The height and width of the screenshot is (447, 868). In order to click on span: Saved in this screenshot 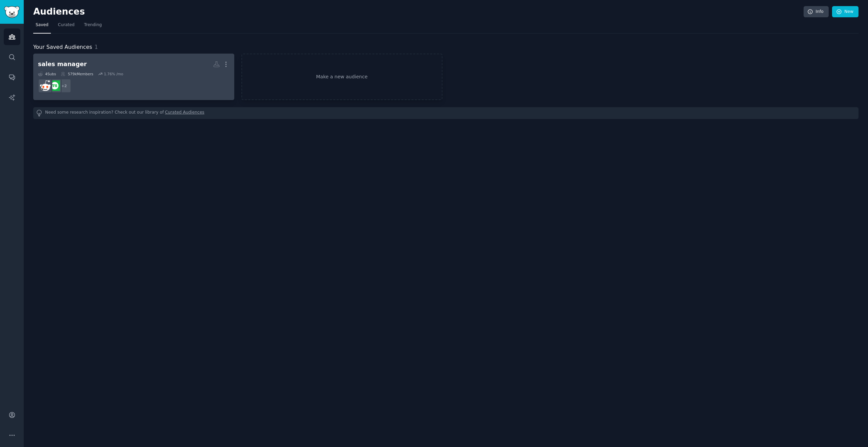, I will do `click(42, 25)`.